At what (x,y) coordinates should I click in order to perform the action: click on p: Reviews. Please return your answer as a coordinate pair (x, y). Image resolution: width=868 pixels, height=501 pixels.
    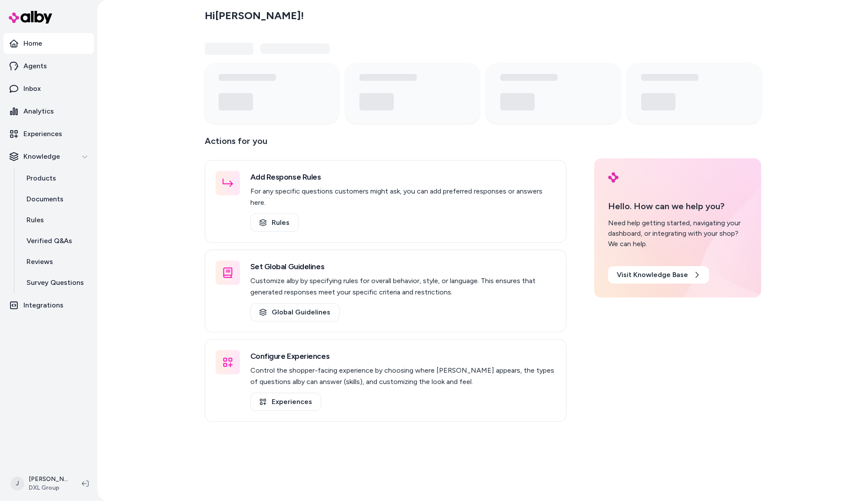
    Looking at the image, I should click on (39, 262).